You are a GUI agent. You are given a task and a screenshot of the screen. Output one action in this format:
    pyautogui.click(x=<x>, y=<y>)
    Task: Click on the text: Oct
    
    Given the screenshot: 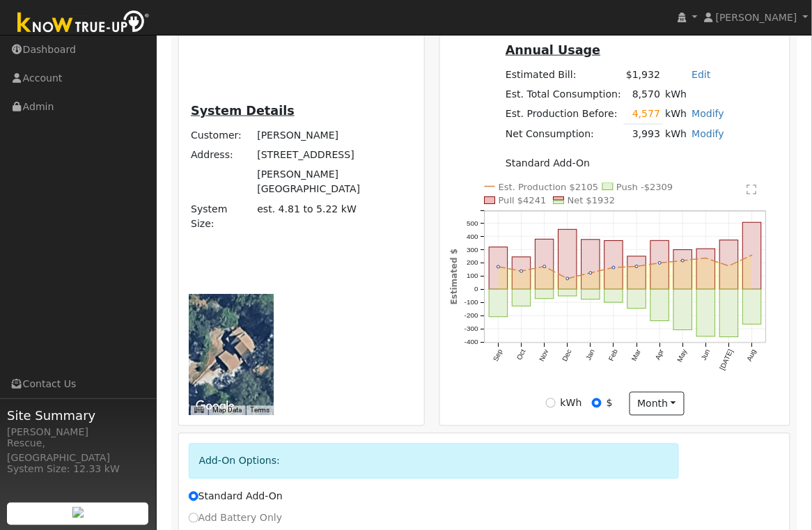 What is the action you would take?
    pyautogui.click(x=521, y=355)
    